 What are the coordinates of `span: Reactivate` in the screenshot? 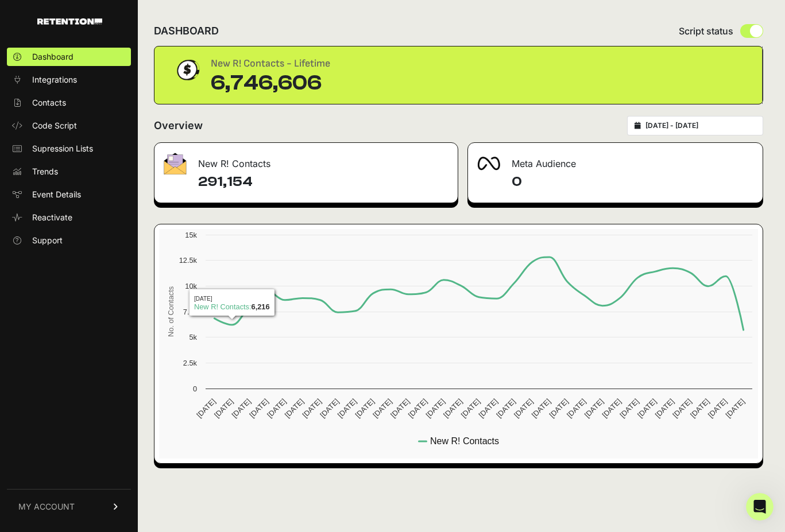 It's located at (52, 217).